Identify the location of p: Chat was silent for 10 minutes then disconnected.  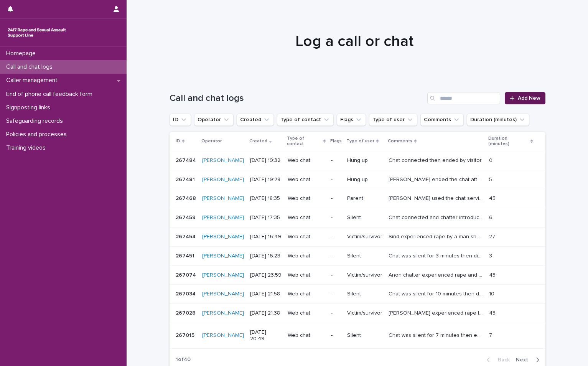
(436, 293).